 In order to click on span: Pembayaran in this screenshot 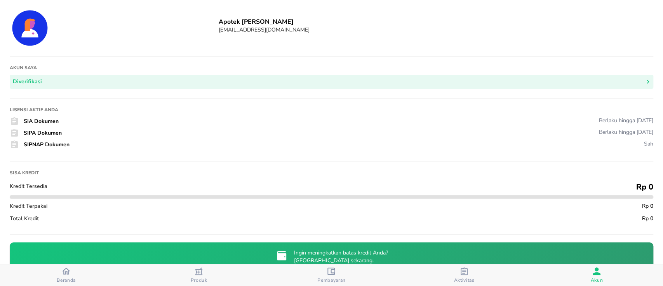, I will do `click(331, 280)`.